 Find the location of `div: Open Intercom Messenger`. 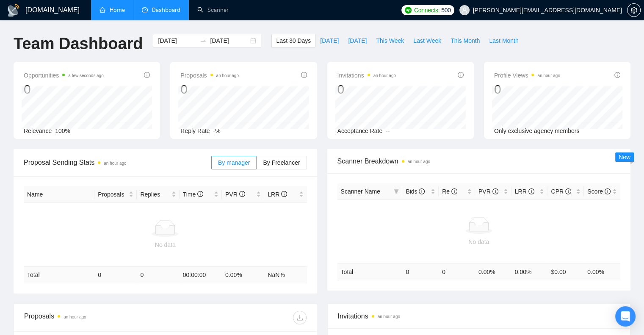

div: Open Intercom Messenger is located at coordinates (625, 316).